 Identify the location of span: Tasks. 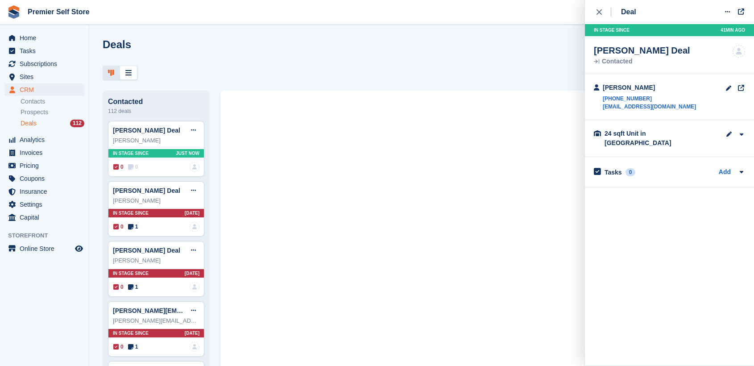
(46, 51).